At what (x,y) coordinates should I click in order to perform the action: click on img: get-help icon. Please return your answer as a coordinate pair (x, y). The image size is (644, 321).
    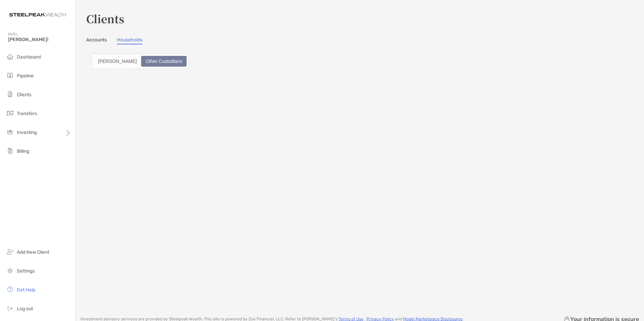
    Looking at the image, I should click on (10, 290).